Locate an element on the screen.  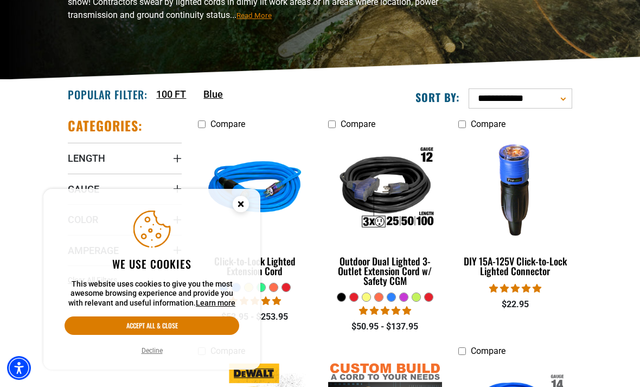
span: 4.84 stars is located at coordinates (515, 288).